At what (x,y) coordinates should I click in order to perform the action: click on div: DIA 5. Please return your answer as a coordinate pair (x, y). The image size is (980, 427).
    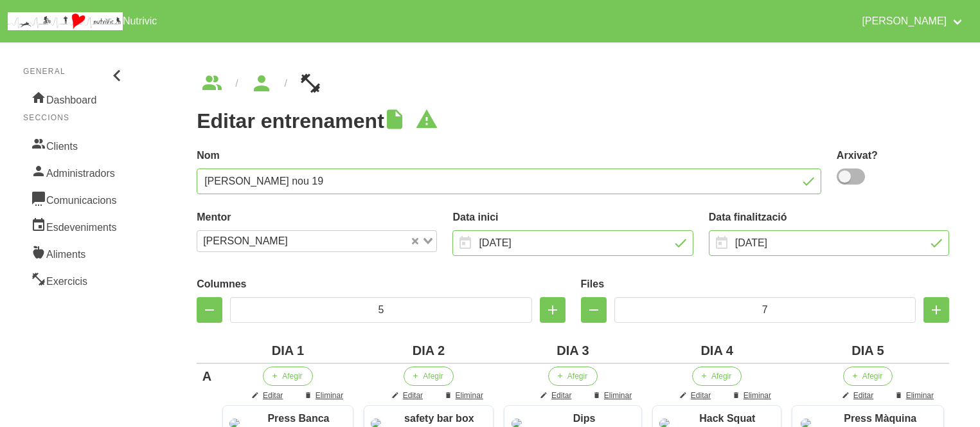
    Looking at the image, I should click on (868, 351).